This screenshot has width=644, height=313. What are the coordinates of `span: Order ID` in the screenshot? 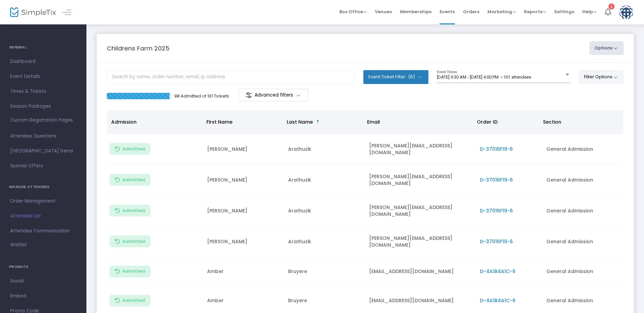 It's located at (487, 122).